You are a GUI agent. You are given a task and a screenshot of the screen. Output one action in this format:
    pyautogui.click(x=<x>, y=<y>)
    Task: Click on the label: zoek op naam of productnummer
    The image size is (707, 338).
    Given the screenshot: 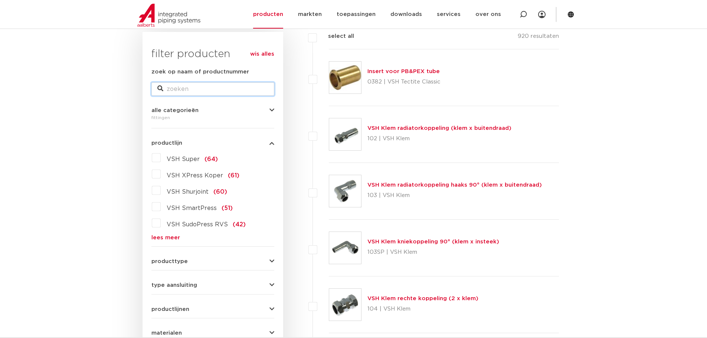 What is the action you would take?
    pyautogui.click(x=200, y=72)
    